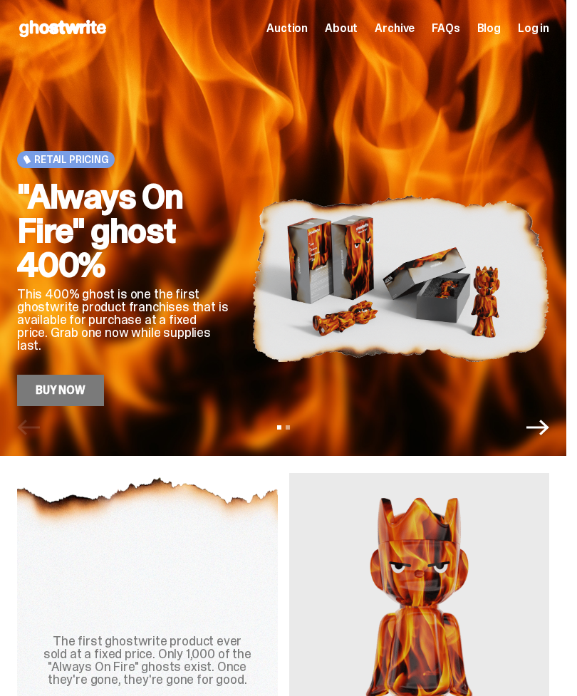  I want to click on span: Log in, so click(534, 29).